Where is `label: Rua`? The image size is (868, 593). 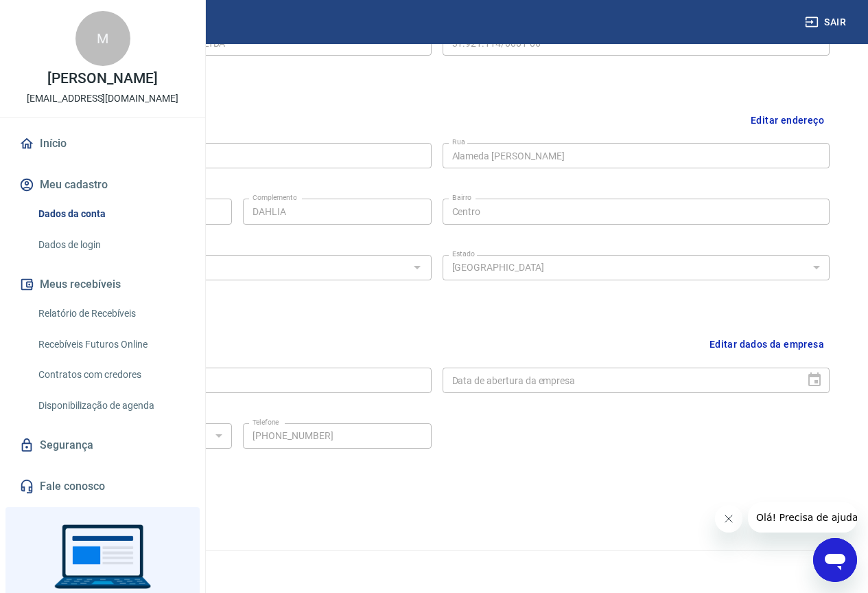 label: Rua is located at coordinates (459, 142).